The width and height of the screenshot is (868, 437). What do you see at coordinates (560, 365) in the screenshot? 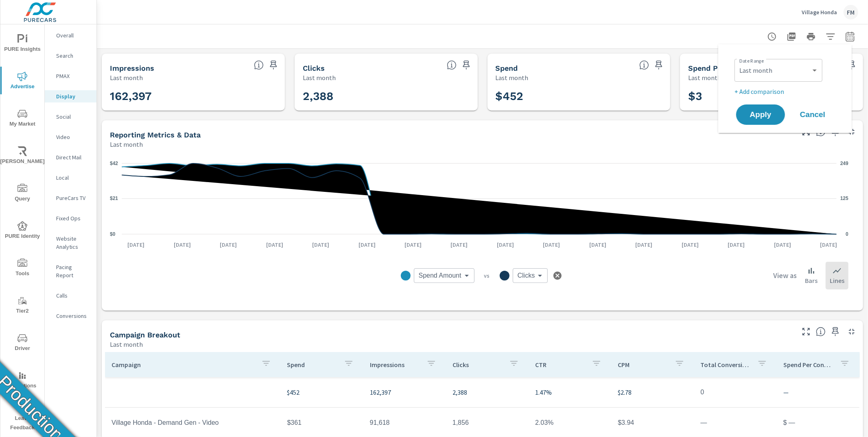
I see `p: CTR` at bounding box center [560, 365].